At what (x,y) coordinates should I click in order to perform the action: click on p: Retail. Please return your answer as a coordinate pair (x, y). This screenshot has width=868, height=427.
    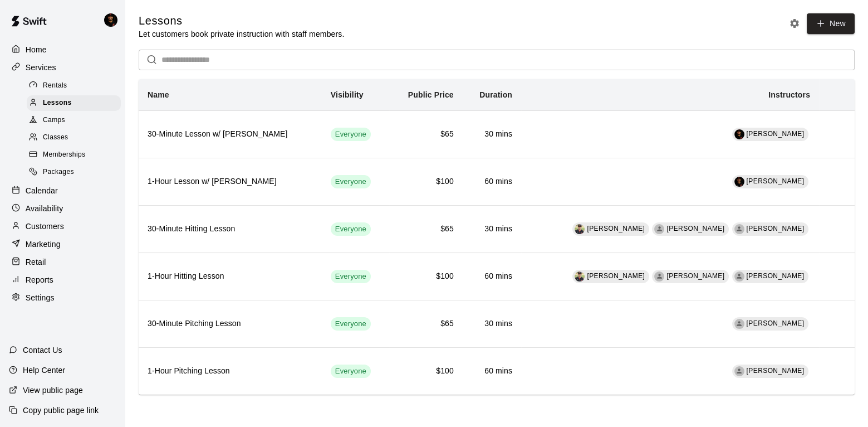
    Looking at the image, I should click on (36, 262).